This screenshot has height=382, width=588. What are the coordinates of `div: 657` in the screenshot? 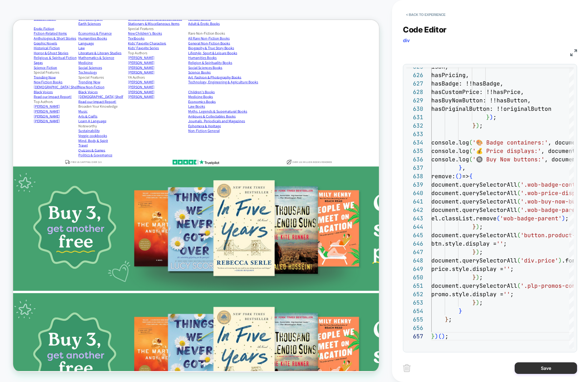 It's located at (415, 336).